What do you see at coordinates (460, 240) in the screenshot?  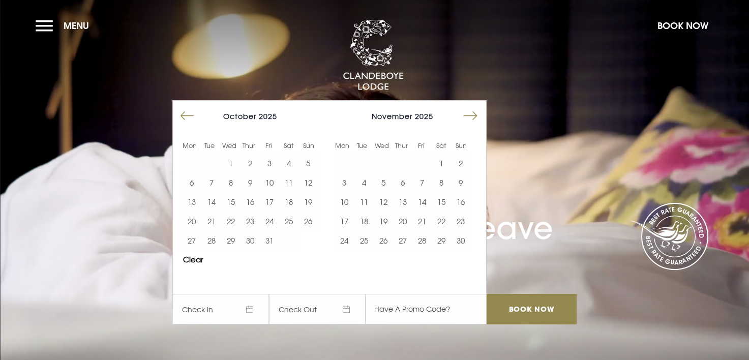 I see `button: 30` at bounding box center [460, 240].